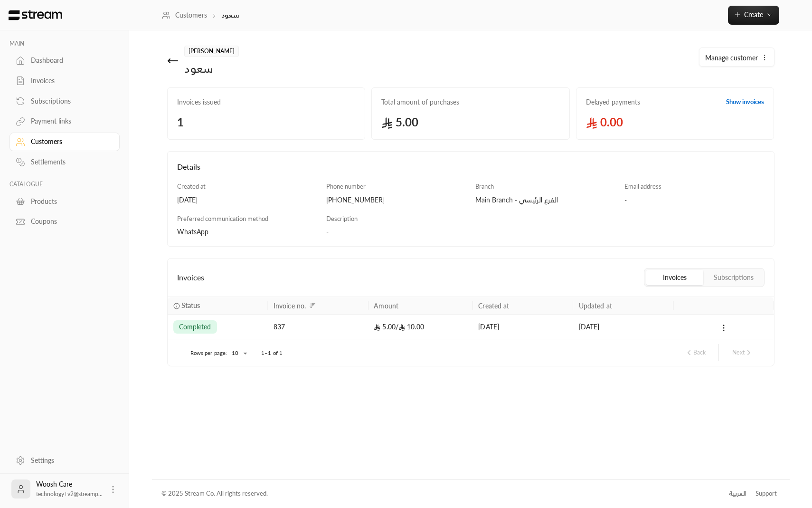  What do you see at coordinates (65, 222) in the screenshot?
I see `a: Coupons` at bounding box center [65, 222].